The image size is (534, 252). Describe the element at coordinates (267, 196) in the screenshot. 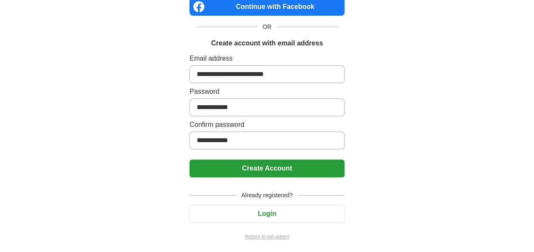

I see `span: Already registered?` at that location.